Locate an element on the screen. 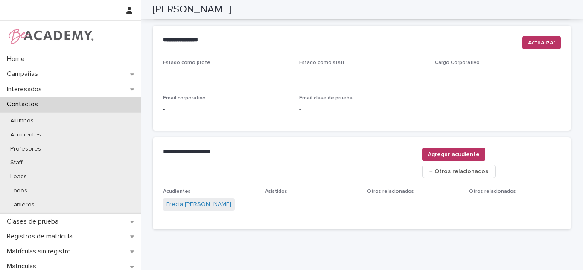 Image resolution: width=583 pixels, height=270 pixels. span: Acudientes is located at coordinates (177, 192).